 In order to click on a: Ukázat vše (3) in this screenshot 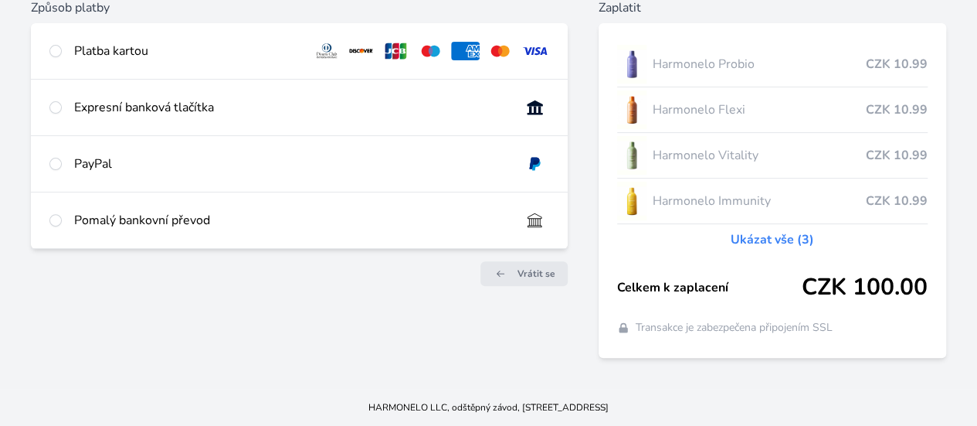, I will do `click(773, 239)`.